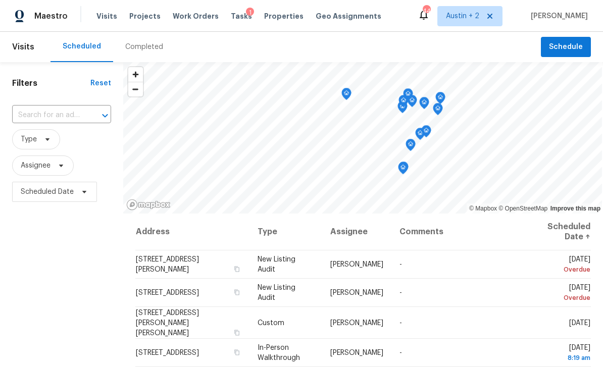 Image resolution: width=603 pixels, height=367 pixels. What do you see at coordinates (51, 83) in the screenshot?
I see `h1: Filters` at bounding box center [51, 83].